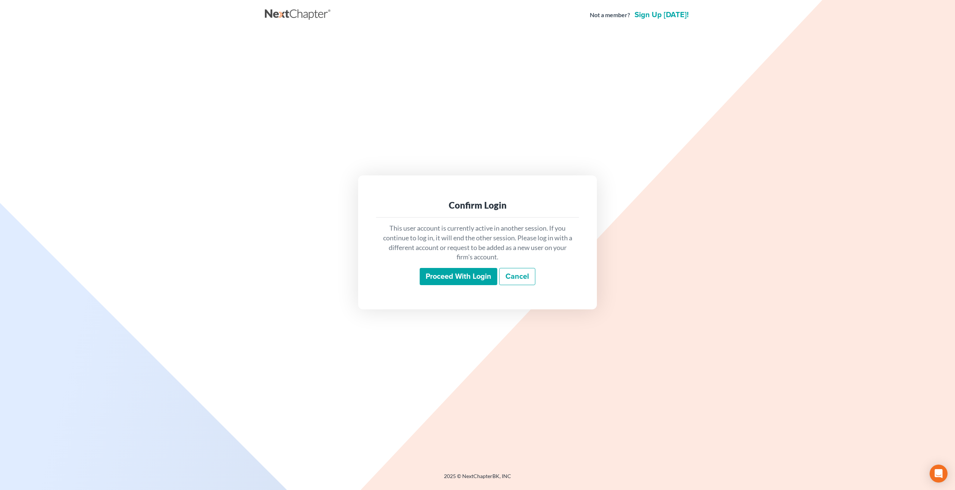 This screenshot has width=955, height=490. I want to click on div: Open Intercom Messenger, so click(939, 474).